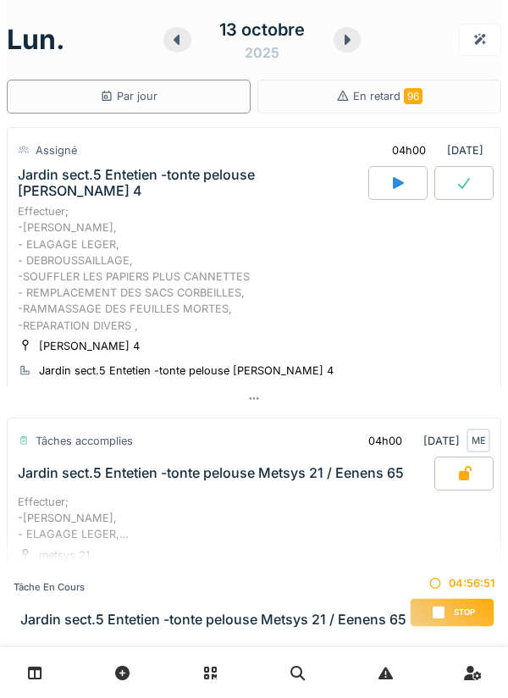 The height and width of the screenshot is (698, 508). Describe the element at coordinates (64, 555) in the screenshot. I see `div: metsys 21` at that location.